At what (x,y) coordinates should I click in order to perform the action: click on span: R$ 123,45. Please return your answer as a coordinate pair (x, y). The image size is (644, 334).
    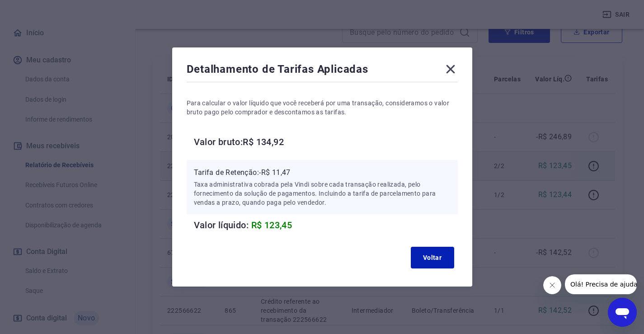
    Looking at the image, I should click on (272, 225).